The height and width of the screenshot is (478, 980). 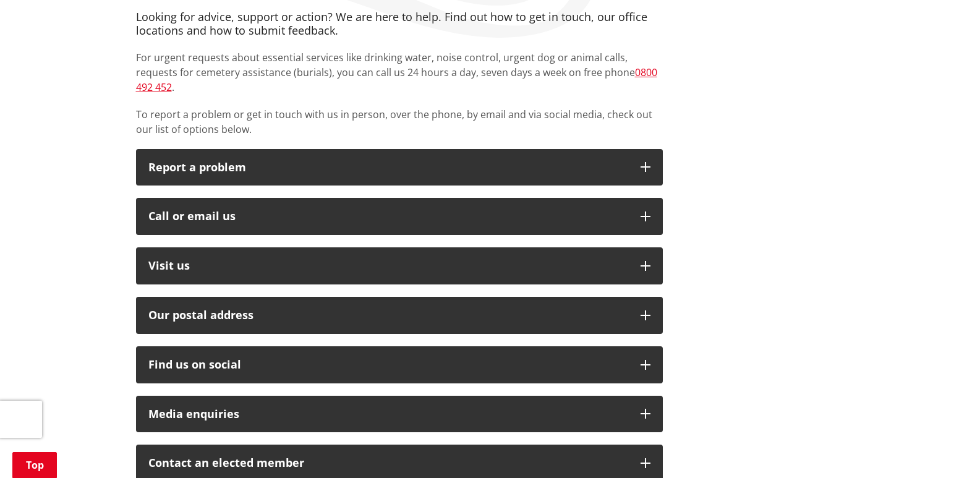 What do you see at coordinates (399, 122) in the screenshot?
I see `p: To report a problem or get in touch with us in person, over the phone, by email and via social me...` at bounding box center [399, 122].